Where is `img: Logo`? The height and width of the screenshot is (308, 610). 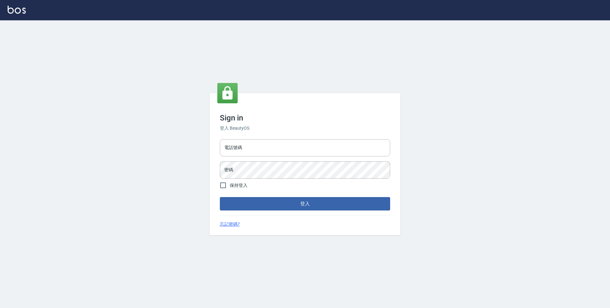 img: Logo is located at coordinates (17, 10).